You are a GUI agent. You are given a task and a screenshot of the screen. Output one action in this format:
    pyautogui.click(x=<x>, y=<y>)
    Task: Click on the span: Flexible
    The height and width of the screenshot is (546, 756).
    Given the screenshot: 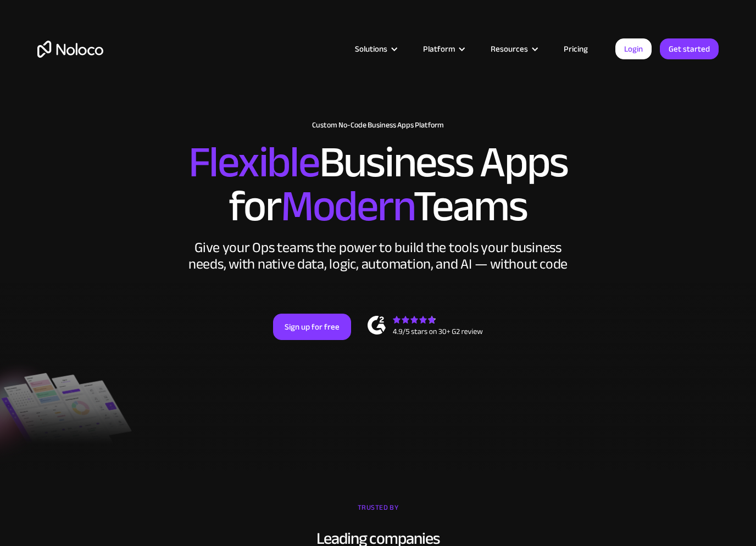 What is the action you would take?
    pyautogui.click(x=254, y=162)
    